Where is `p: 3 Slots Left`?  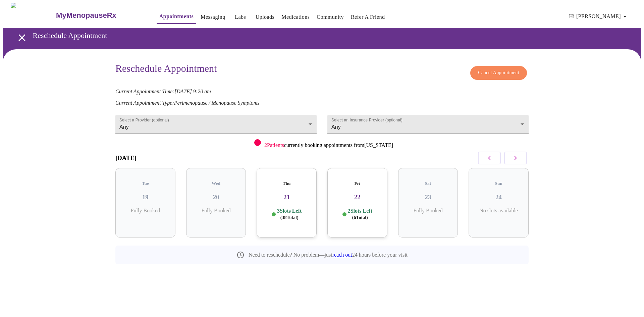
p: 3 Slots Left is located at coordinates (289, 214).